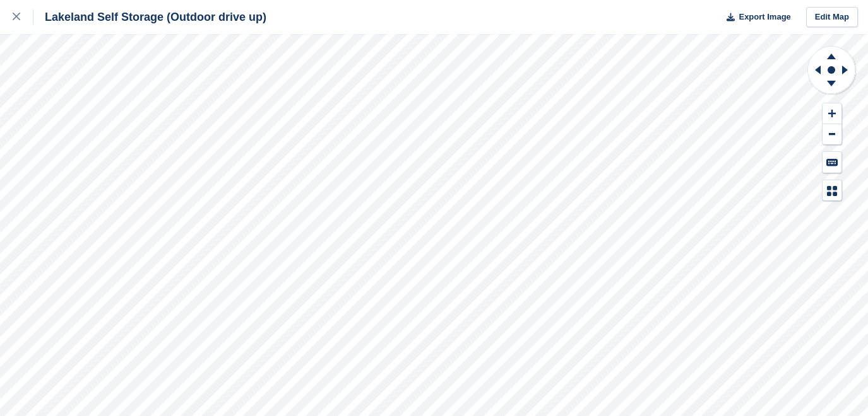 This screenshot has width=868, height=416. Describe the element at coordinates (831, 17) in the screenshot. I see `a: Edit Map` at that location.